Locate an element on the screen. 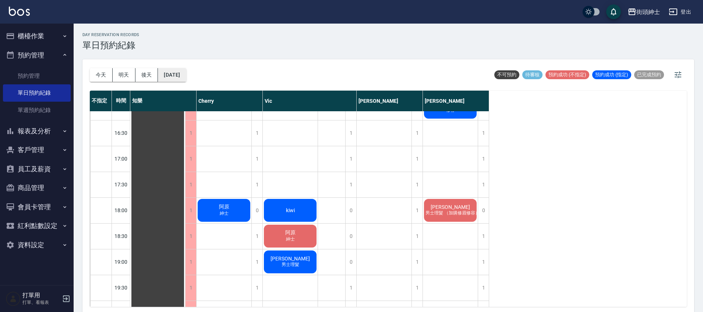 Image resolution: width=703 pixels, height=312 pixels. div: 街頭紳士 is located at coordinates (649, 12).